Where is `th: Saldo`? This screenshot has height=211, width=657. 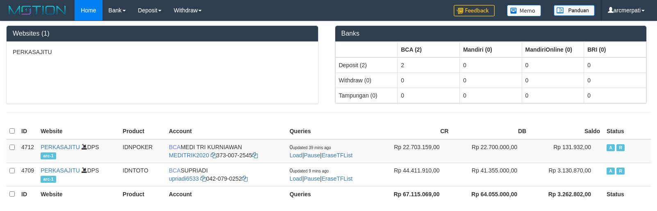 th: Saldo is located at coordinates (566, 131).